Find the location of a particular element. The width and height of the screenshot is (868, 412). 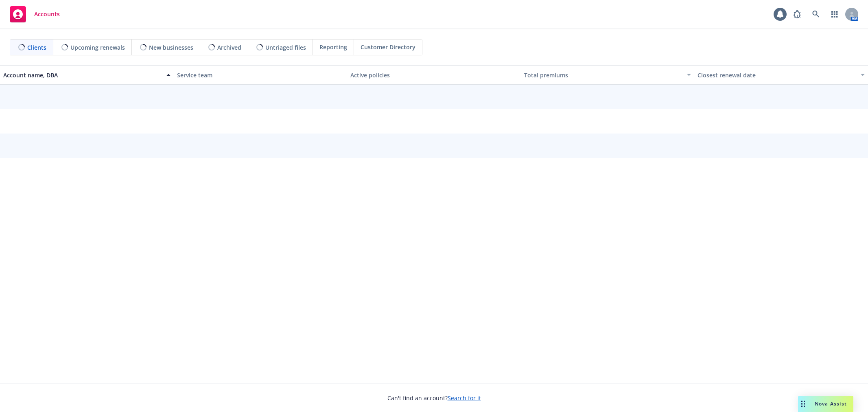

div: Account name, DBA is located at coordinates (82, 75).